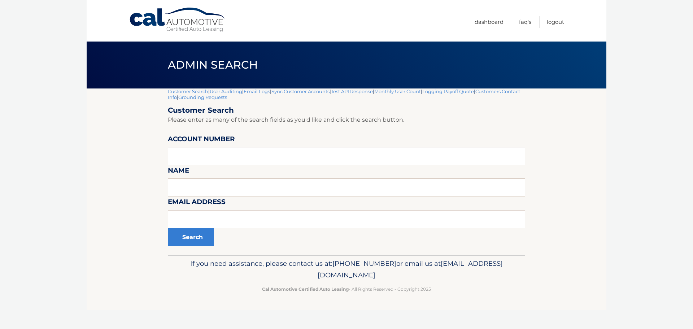 This screenshot has width=693, height=329. I want to click on p: Please enter as many of the search fields as you'd like and click the search button., so click(346, 120).